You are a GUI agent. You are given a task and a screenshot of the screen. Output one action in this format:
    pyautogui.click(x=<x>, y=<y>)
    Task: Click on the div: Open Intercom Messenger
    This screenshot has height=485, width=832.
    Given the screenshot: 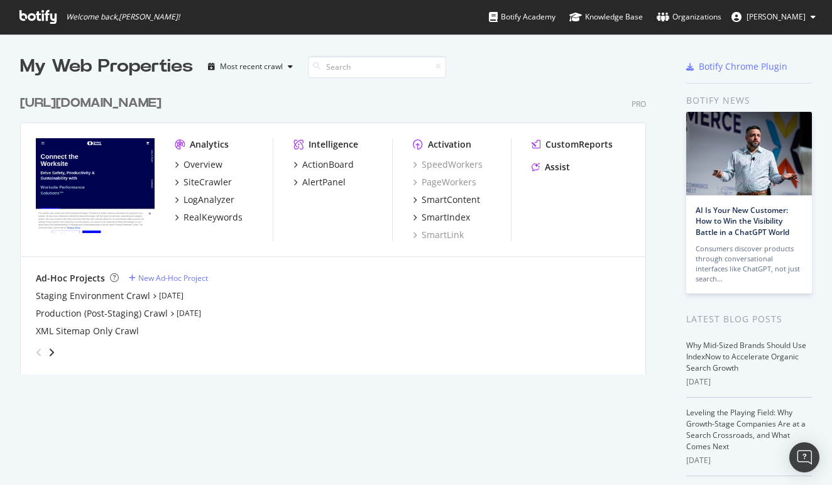 What is the action you would take?
    pyautogui.click(x=804, y=457)
    